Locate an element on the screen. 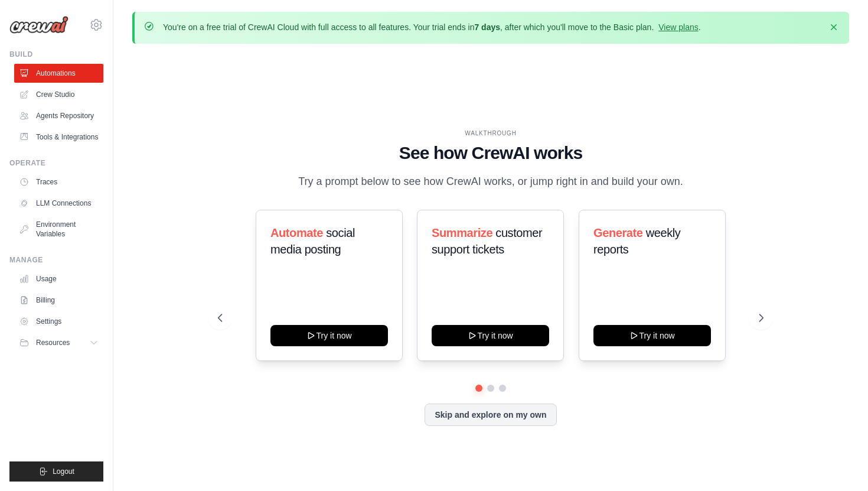  a: View plans is located at coordinates (678, 27).